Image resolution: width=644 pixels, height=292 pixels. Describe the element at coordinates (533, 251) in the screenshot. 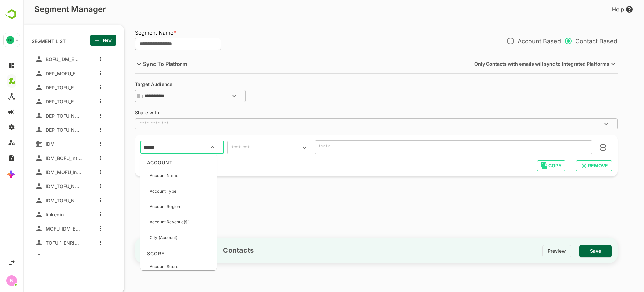

I see `span: Preview` at that location.